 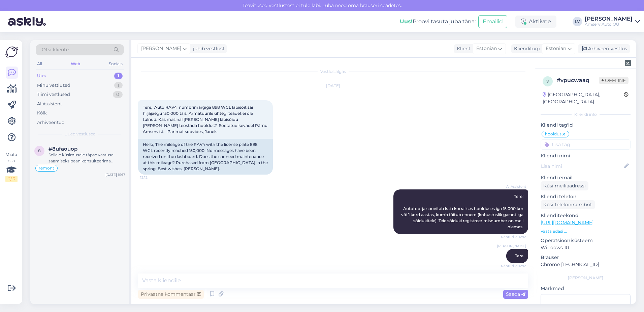 What do you see at coordinates (41, 76) in the screenshot?
I see `div: Uus` at bounding box center [41, 76].